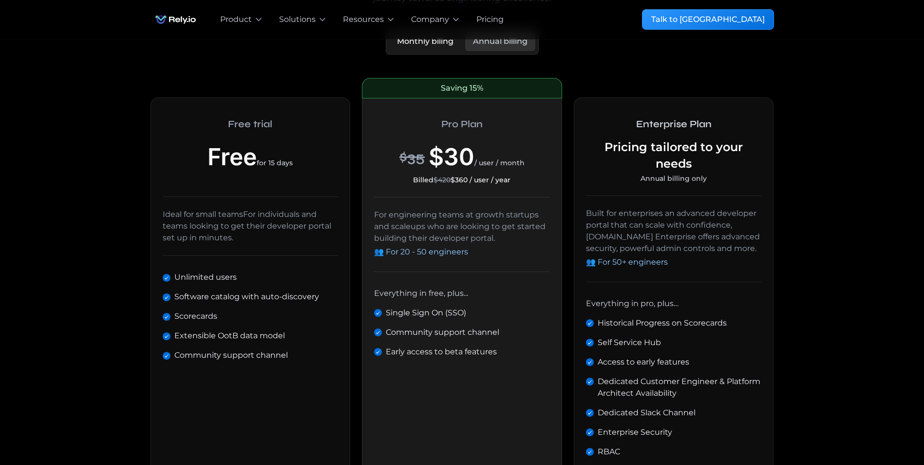  I want to click on span: / user / month, so click(499, 163).